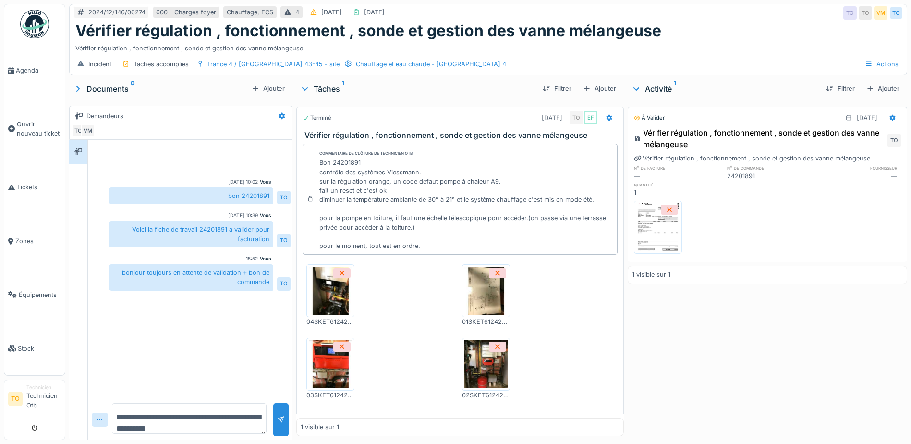 This screenshot has width=911, height=444. What do you see at coordinates (44, 387) in the screenshot?
I see `div: Technicien` at bounding box center [44, 387].